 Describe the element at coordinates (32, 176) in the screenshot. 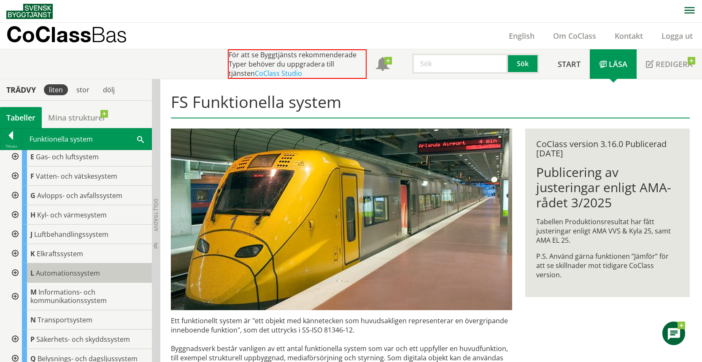

I see `span: F` at that location.